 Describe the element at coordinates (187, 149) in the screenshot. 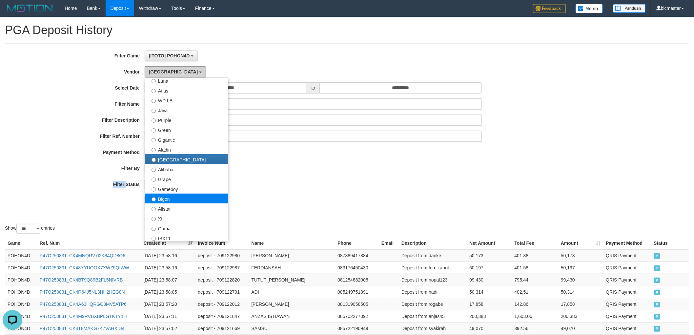

I see `label: Aladin` at that location.